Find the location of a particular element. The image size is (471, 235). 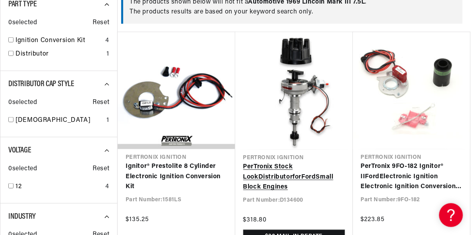

a: Ignitor® Prestolite 8 Cylinder Electronic Ignition Conversion Kit is located at coordinates (176, 177).